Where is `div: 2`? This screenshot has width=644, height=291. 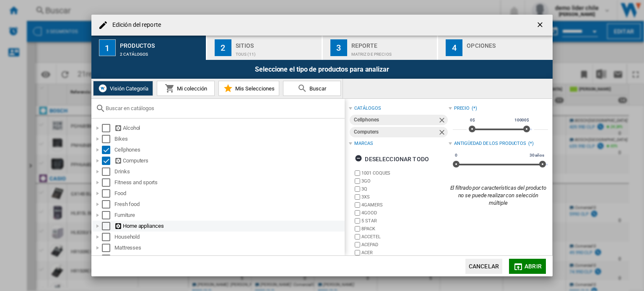 div: 2 is located at coordinates (223, 48).